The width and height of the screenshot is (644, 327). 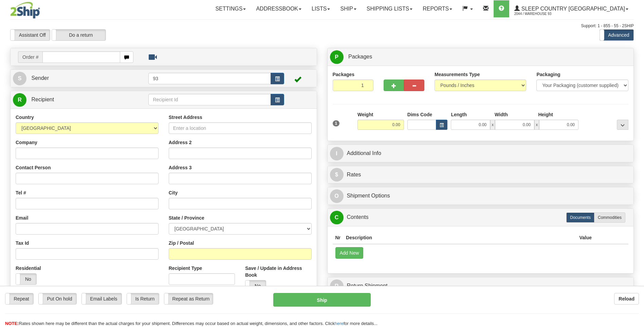 What do you see at coordinates (33, 167) in the screenshot?
I see `label: Contact Person` at bounding box center [33, 167].